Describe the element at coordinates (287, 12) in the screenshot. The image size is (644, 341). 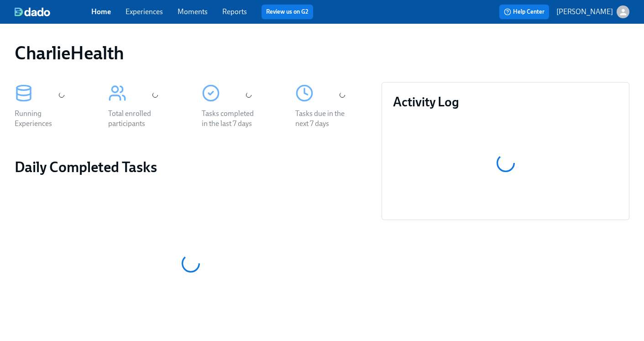
I see `button: Review us on G2` at that location.